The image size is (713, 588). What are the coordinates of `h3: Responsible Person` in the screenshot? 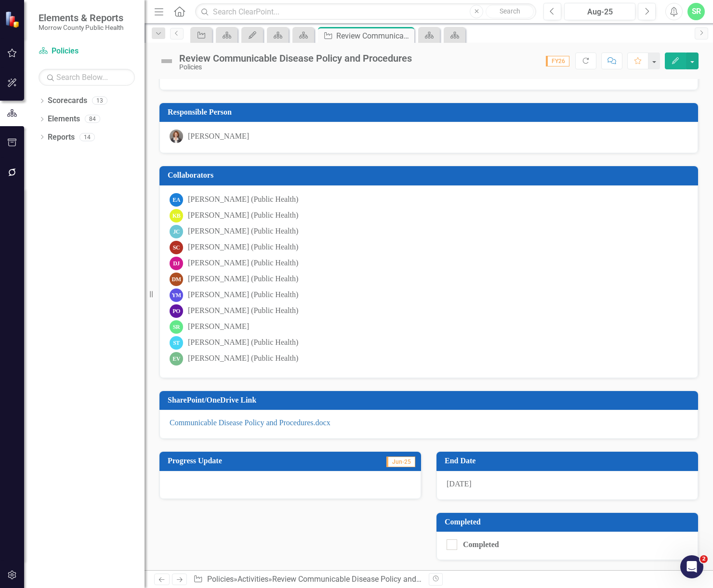 It's located at (431, 113).